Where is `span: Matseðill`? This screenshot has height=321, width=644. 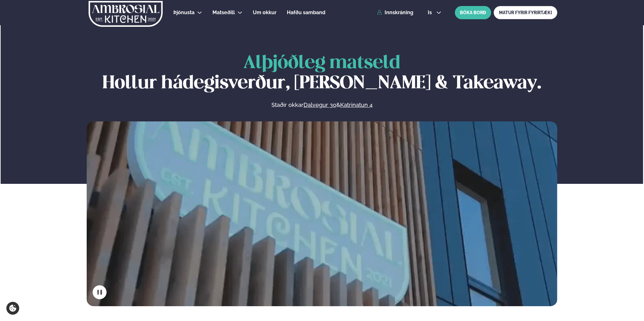
span: Matseðill is located at coordinates (224, 12).